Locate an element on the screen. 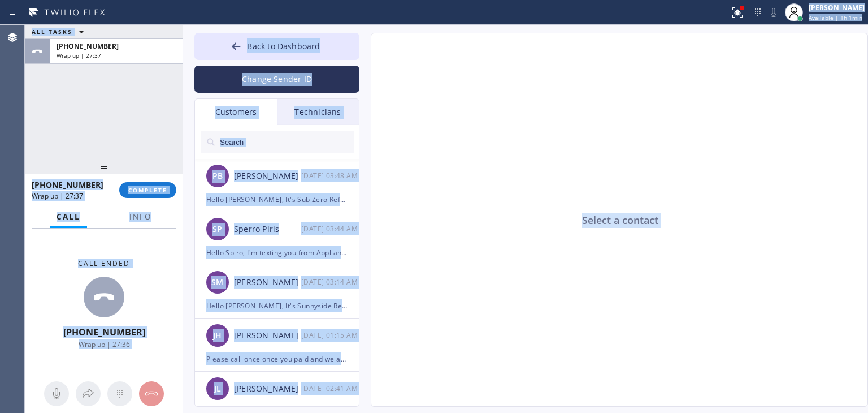  button: Change Sender ID is located at coordinates (277, 79).